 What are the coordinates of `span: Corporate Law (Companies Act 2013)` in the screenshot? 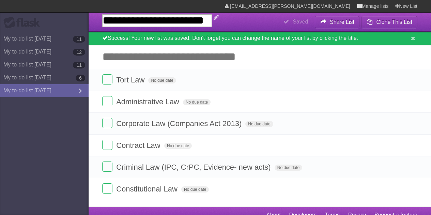 It's located at (179, 123).